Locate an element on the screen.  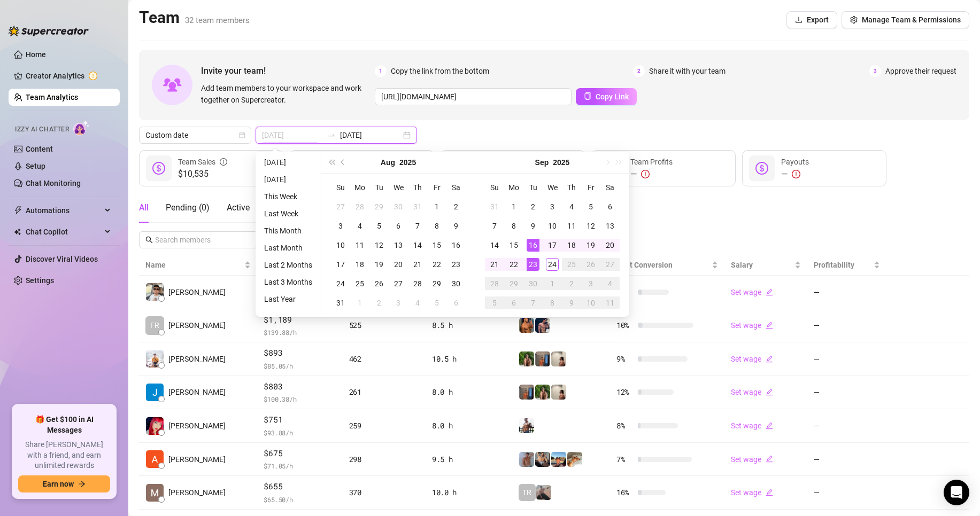
td: 2025-07-31 is located at coordinates (418, 207).